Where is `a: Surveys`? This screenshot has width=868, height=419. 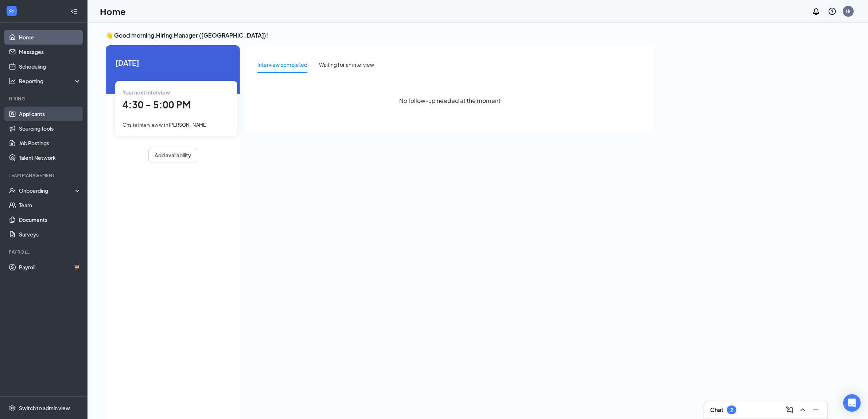
a: Surveys is located at coordinates (50, 235).